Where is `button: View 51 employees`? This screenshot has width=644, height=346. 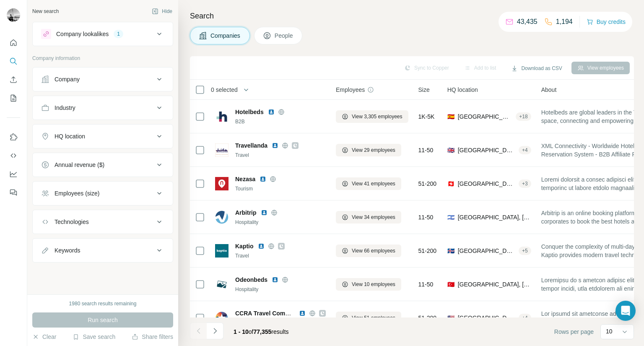 button: View 51 employees is located at coordinates (368, 318).